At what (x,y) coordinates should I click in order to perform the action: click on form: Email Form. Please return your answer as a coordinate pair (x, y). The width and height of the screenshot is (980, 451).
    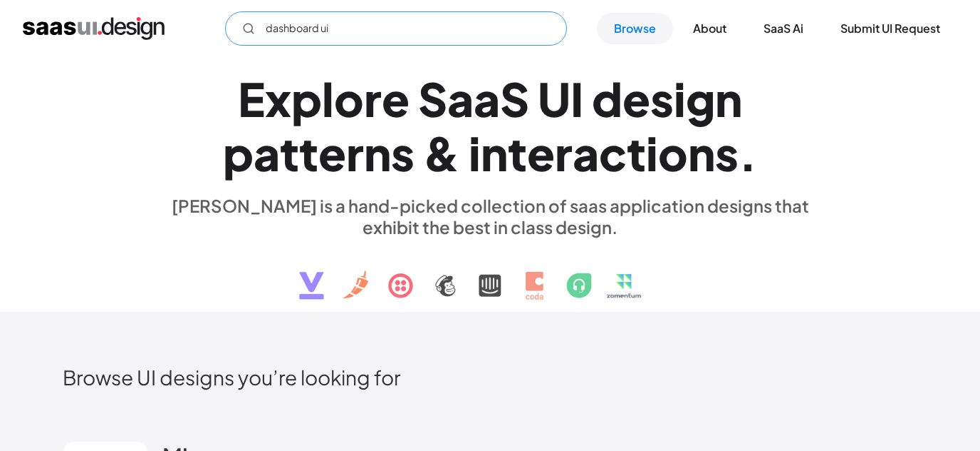
    Looking at the image, I should click on (396, 28).